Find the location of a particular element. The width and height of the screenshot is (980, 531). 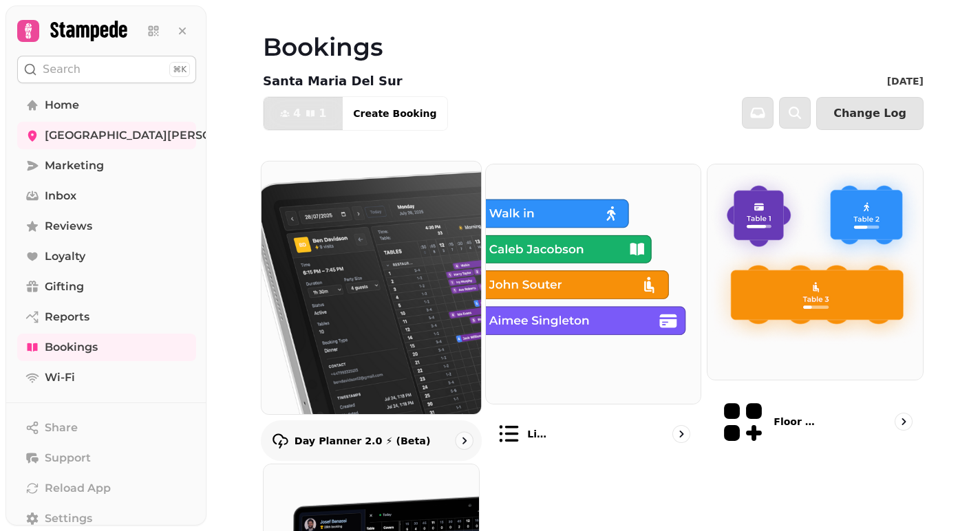

span: Wi-Fi is located at coordinates (60, 378).